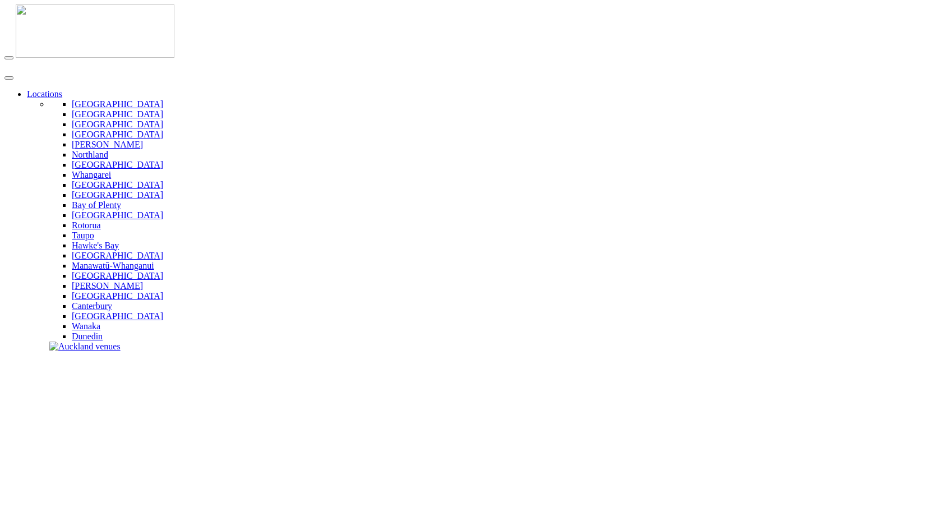 The width and height of the screenshot is (942, 507). Describe the element at coordinates (90, 154) in the screenshot. I see `a: Northland` at that location.